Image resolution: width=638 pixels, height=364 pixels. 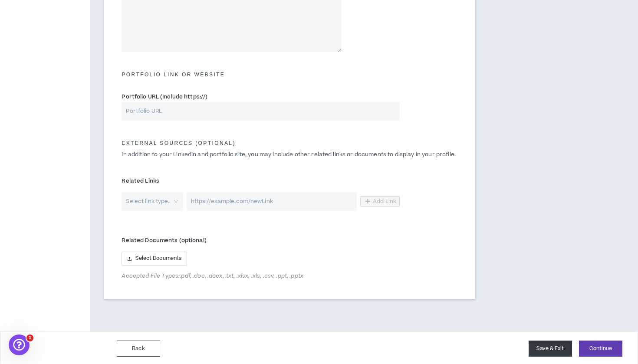 What do you see at coordinates (29, 296) in the screenshot?
I see `span: Home` at bounding box center [29, 296].